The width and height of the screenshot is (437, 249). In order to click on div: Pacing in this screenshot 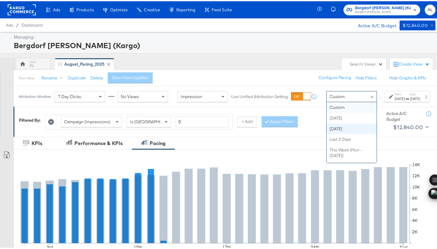, I will do `click(158, 142)`.